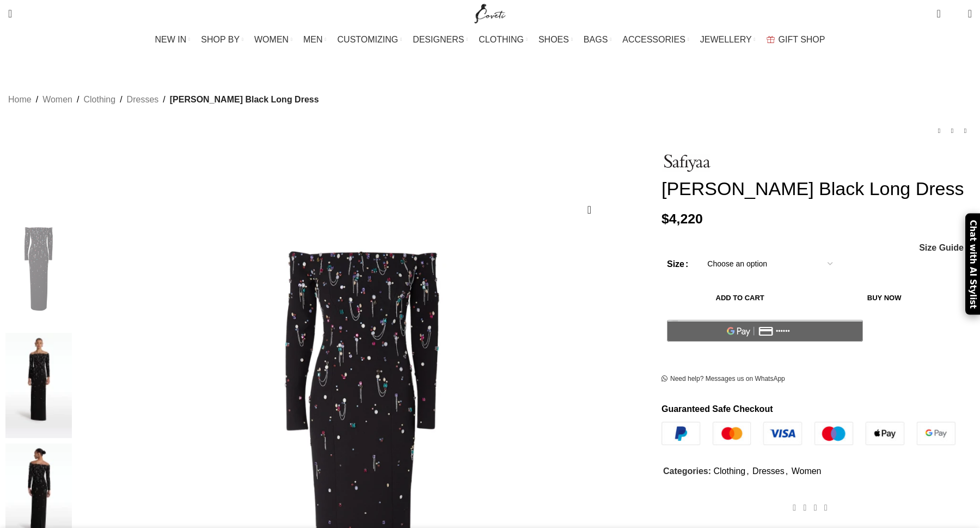 This screenshot has width=980, height=528. What do you see at coordinates (726, 39) in the screenshot?
I see `span: JEWELLERY` at bounding box center [726, 39].